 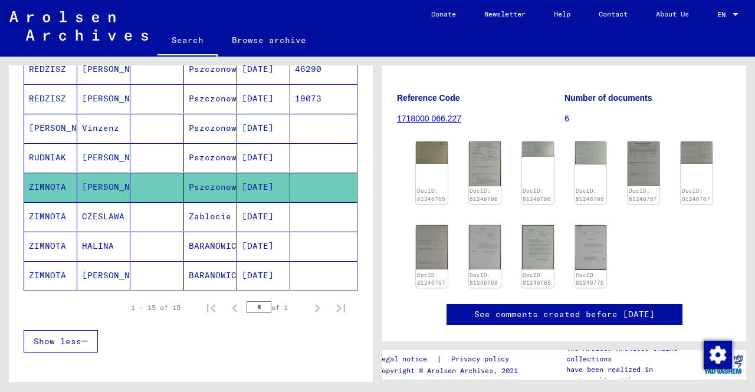 I want to click on p: The Arolsen Archives online collections, so click(x=633, y=354).